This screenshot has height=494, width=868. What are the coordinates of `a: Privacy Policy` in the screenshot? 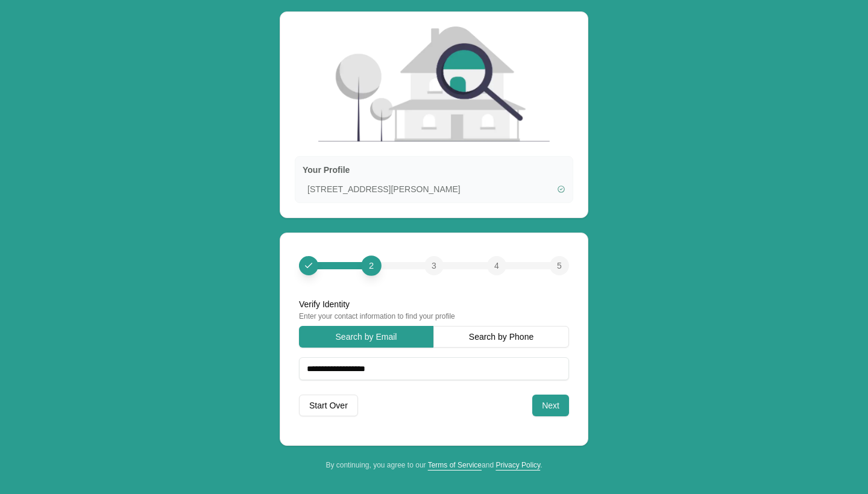 It's located at (518, 465).